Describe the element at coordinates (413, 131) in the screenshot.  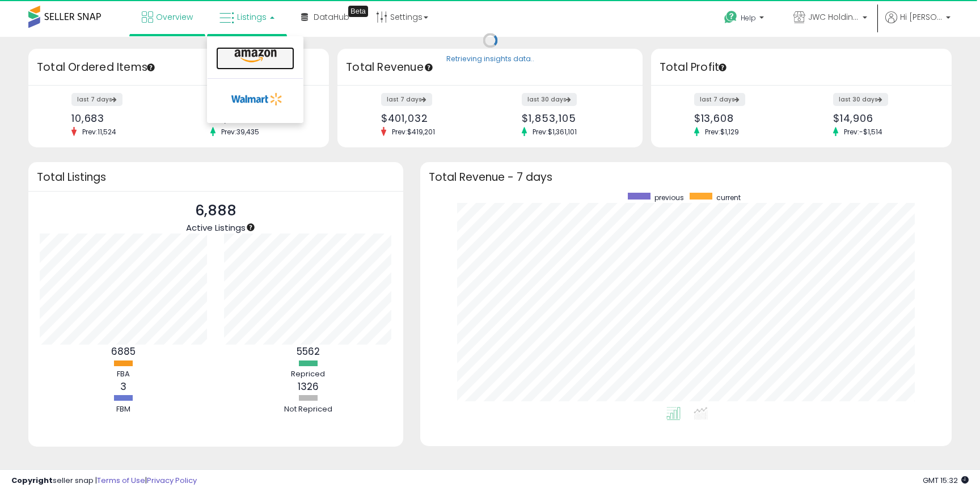
I see `span: Prev: $419,201` at that location.